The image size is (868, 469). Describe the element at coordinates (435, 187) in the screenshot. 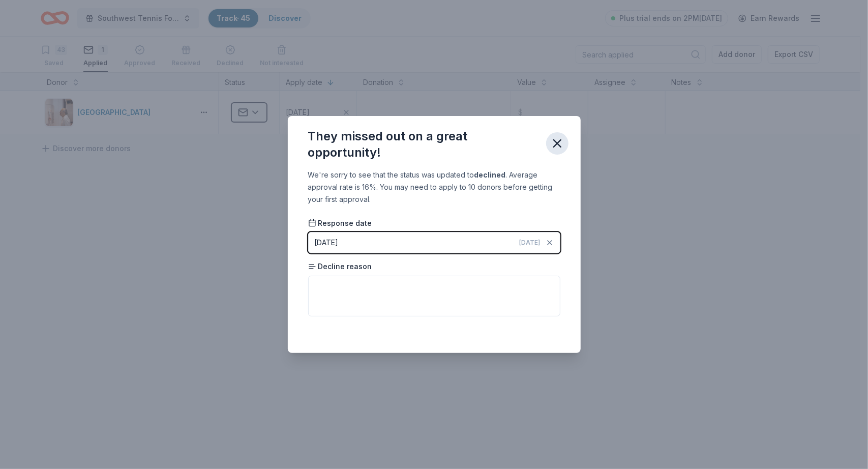

I see `div: We're sorry to see that the status was updated to . Average approval rate is 16%. You may need to...` at that location.